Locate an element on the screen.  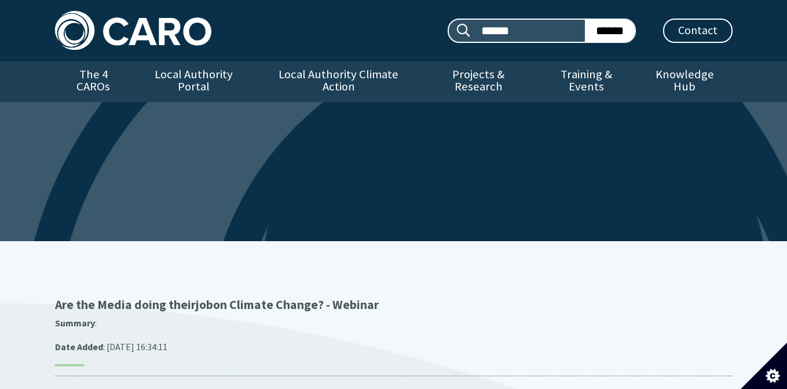
a: The 4 CAROs is located at coordinates (93, 82).